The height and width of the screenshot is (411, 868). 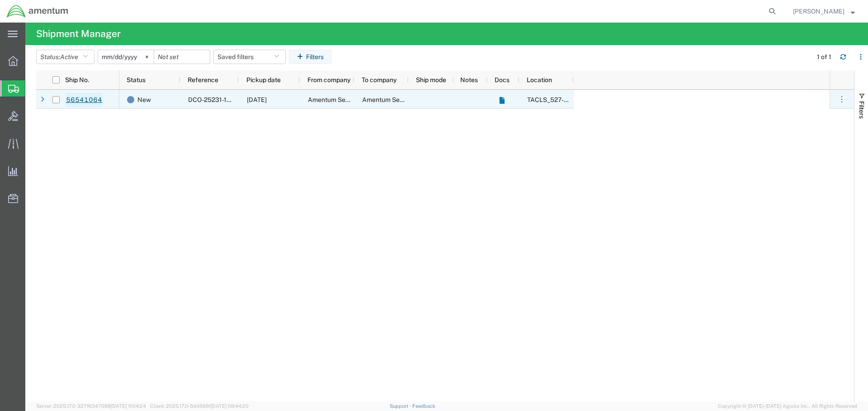 What do you see at coordinates (329, 80) in the screenshot?
I see `span: From company` at bounding box center [329, 80].